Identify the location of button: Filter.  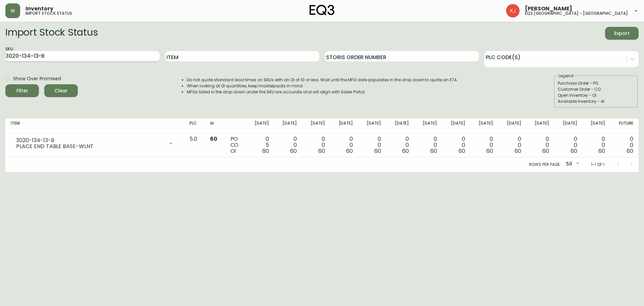
(22, 91).